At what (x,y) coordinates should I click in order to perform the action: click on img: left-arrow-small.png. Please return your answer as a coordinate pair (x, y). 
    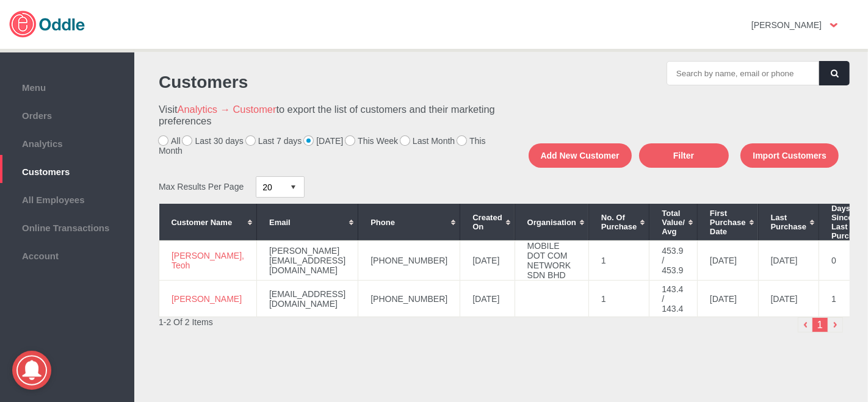
    Looking at the image, I should click on (805, 325).